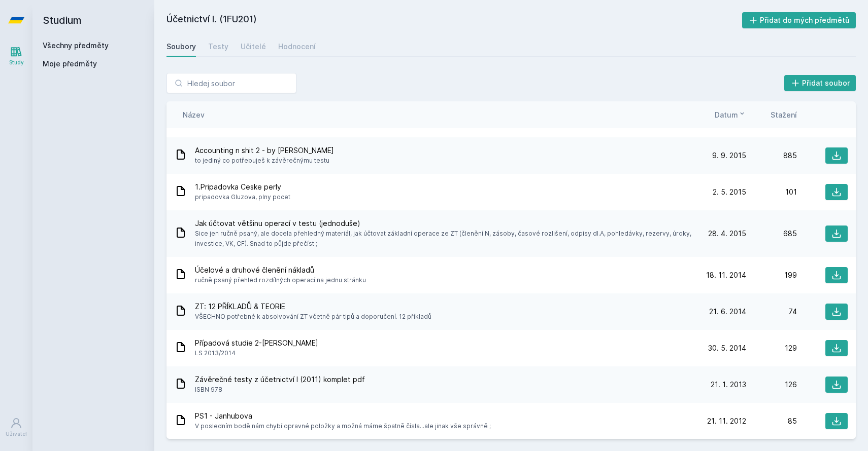 This screenshot has width=868, height=451. Describe the element at coordinates (726, 275) in the screenshot. I see `span: 18. 11. 2014` at that location.